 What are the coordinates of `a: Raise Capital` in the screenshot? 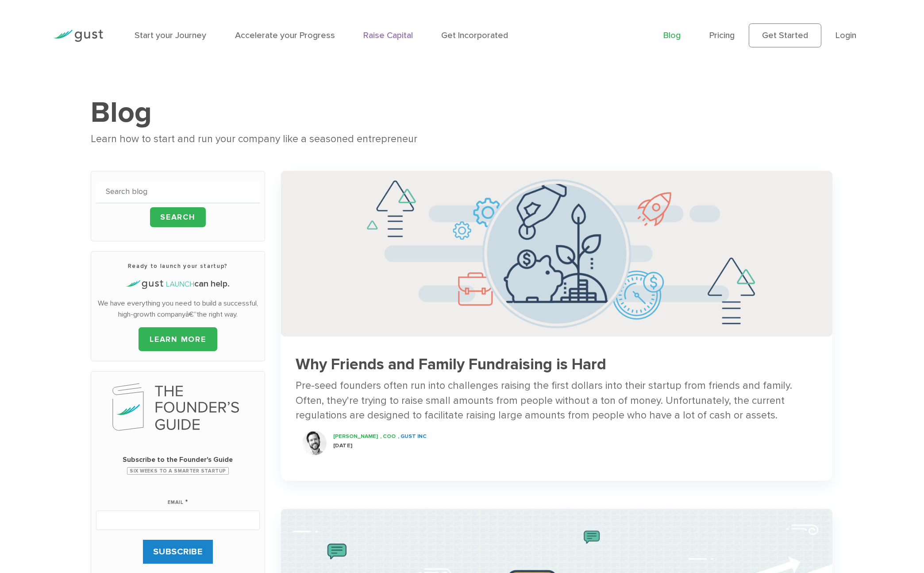 It's located at (388, 36).